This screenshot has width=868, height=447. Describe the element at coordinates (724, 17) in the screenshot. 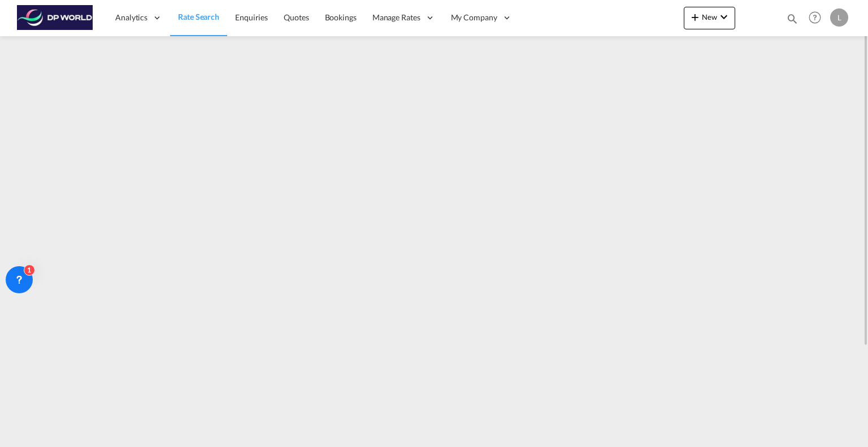

I see `md-icon: icon-chevron-down` at that location.